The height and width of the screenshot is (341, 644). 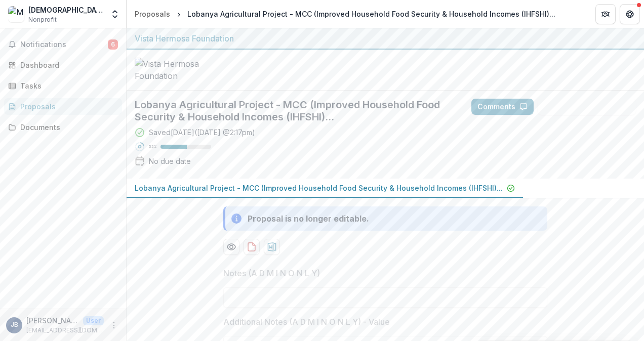 What do you see at coordinates (295, 111) in the screenshot?
I see `h2: Lobanya Agricultural Project - MCC (Improved Household Food Security & Household Incomes (IHFSHI)...` at bounding box center [295, 111].